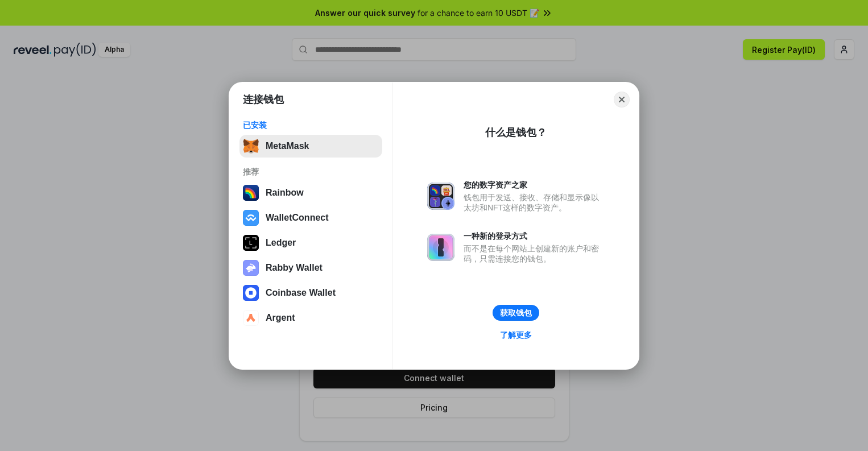 The width and height of the screenshot is (868, 451). I want to click on div: 推荐, so click(311, 172).